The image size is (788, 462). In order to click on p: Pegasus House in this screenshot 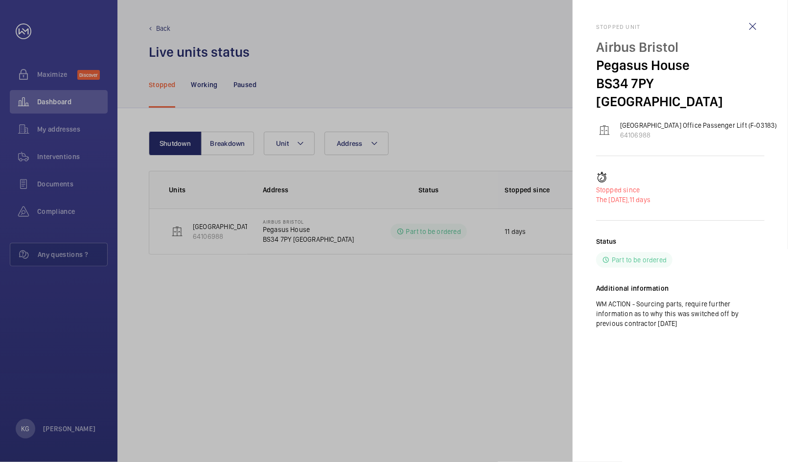, I will do `click(680, 65)`.